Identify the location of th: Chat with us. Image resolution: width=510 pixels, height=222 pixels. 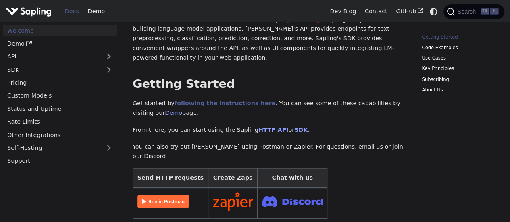
(293, 178).